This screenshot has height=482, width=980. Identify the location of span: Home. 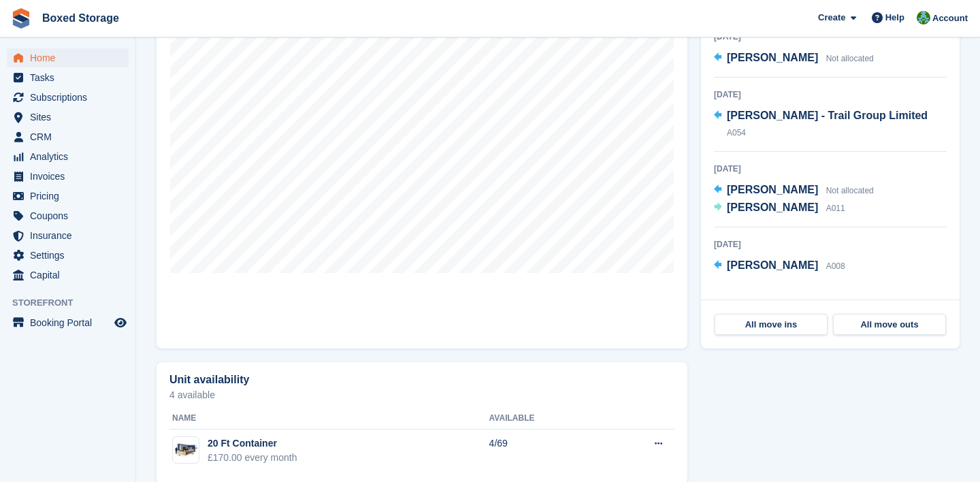
(71, 58).